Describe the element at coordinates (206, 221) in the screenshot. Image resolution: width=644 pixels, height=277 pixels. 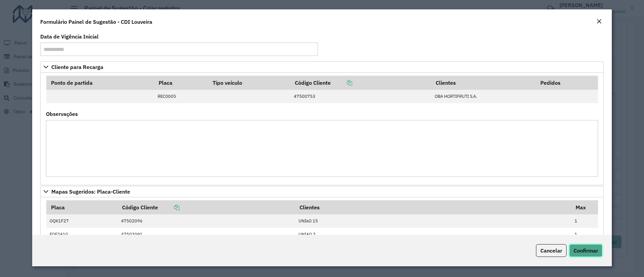
I see `td: 47502096` at that location.